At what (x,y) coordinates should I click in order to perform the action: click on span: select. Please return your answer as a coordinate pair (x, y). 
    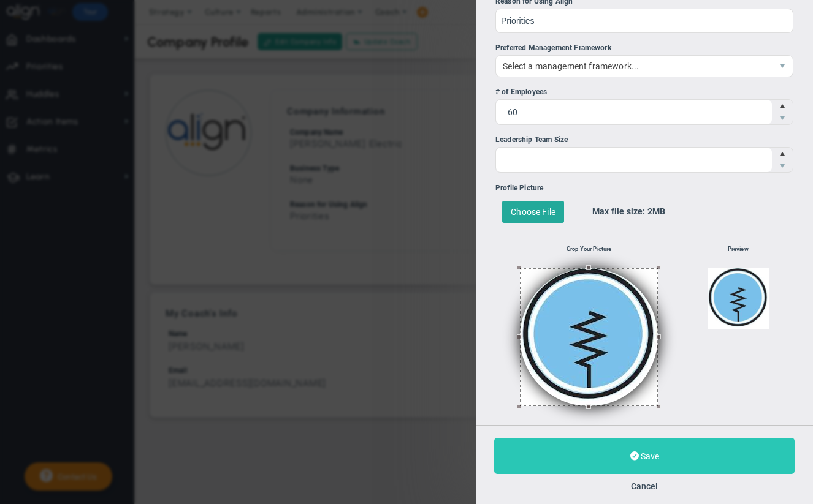
    Looking at the image, I should click on (782, 66).